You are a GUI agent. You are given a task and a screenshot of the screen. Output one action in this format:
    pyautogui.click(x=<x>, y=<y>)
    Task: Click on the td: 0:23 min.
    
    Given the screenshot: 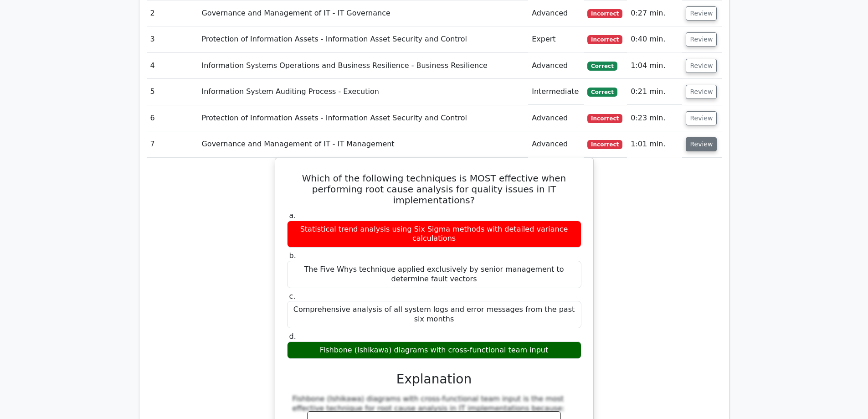 What is the action you would take?
    pyautogui.click(x=654, y=118)
    